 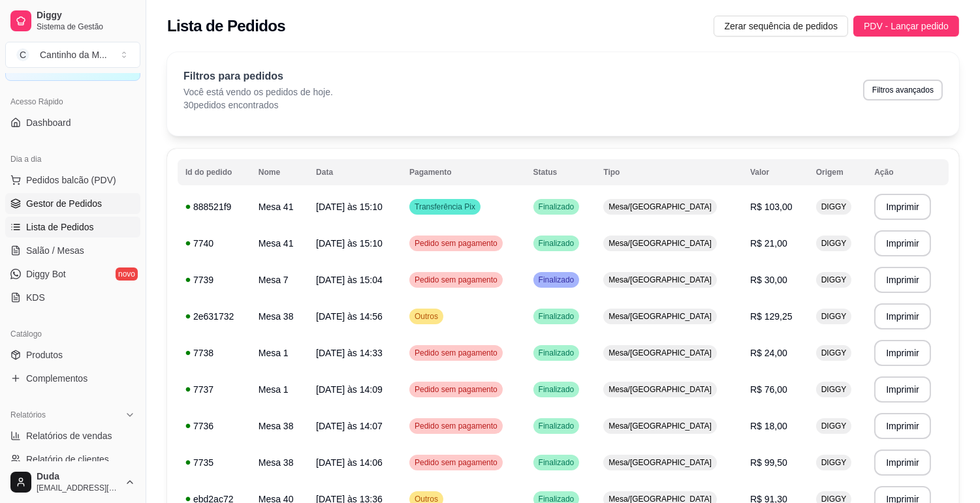 What do you see at coordinates (35, 298) in the screenshot?
I see `span: KDS` at bounding box center [35, 298].